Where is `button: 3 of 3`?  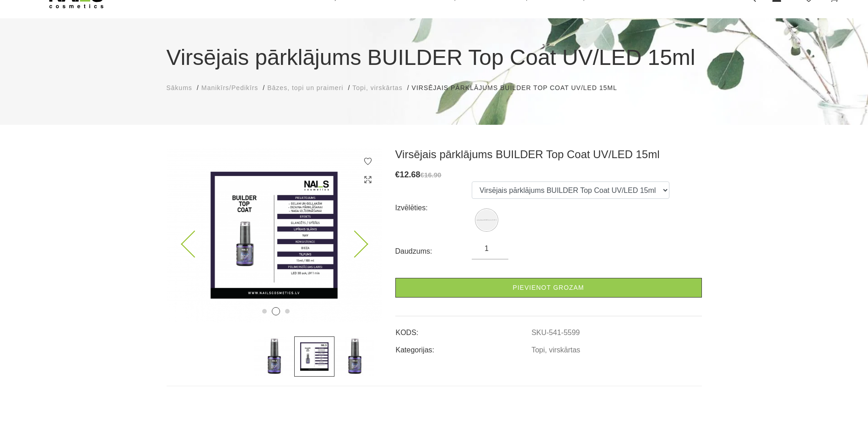 button: 3 of 3 is located at coordinates (287, 311).